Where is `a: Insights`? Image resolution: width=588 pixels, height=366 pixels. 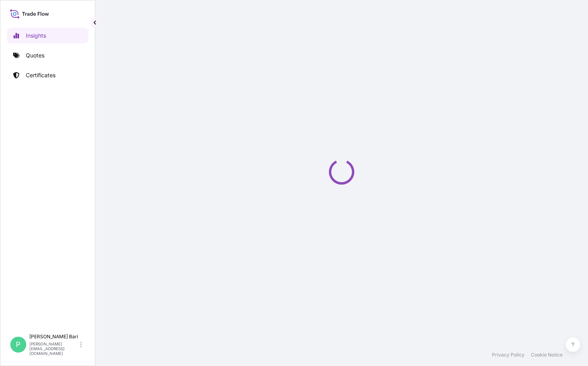
a: Insights is located at coordinates (48, 35).